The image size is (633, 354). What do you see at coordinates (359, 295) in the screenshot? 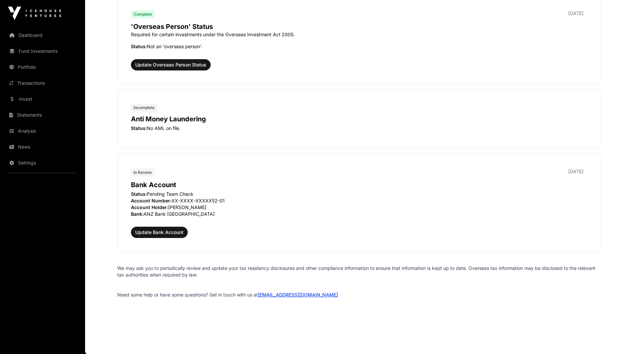
I see `p: Need some help or have some questions? Get in touch with us at` at bounding box center [359, 295].